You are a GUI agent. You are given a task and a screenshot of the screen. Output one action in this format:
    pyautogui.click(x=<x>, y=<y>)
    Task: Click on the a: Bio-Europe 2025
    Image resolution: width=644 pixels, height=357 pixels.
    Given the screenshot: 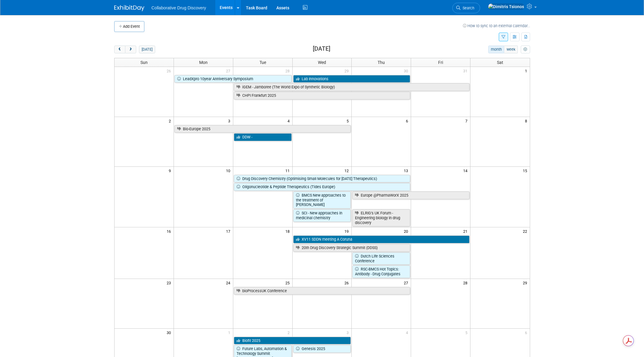 What is the action you would take?
    pyautogui.click(x=263, y=129)
    